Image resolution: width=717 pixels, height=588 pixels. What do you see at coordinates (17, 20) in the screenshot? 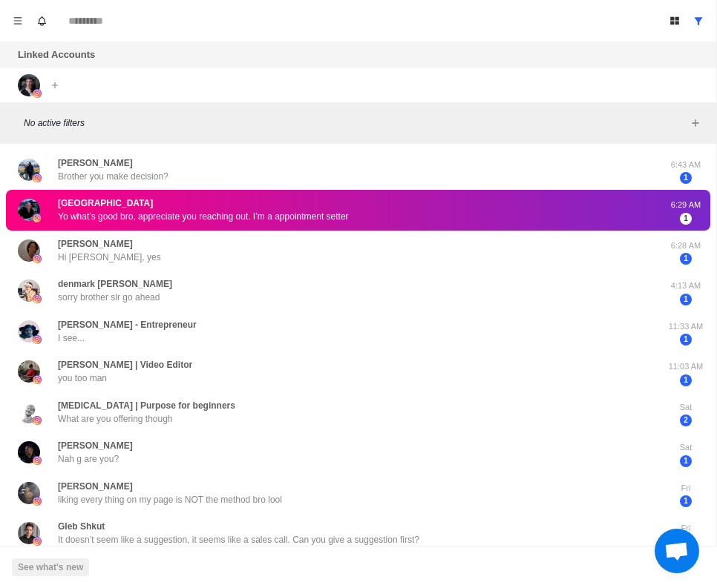
I see `button: Menu` at bounding box center [17, 20].